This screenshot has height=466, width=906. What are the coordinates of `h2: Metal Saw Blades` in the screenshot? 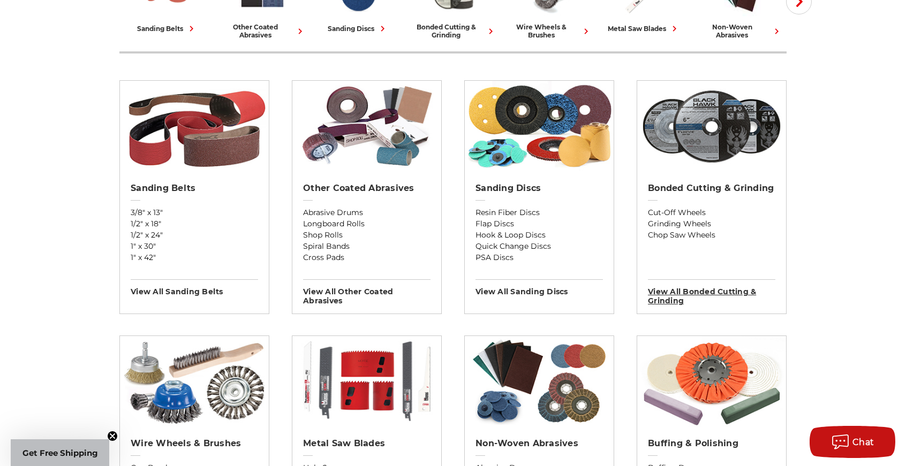 It's located at (367, 444).